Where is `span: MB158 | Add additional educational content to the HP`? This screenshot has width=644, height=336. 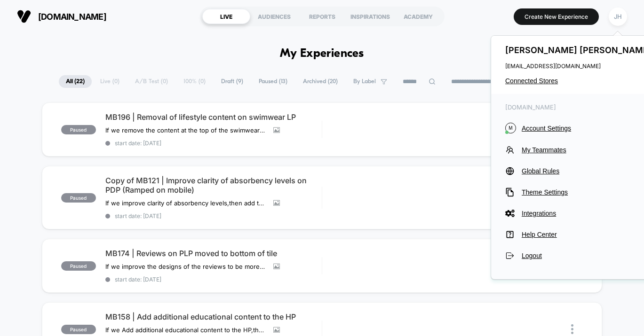
span: MB158 | Add additional educational content to the HP is located at coordinates (214, 316).